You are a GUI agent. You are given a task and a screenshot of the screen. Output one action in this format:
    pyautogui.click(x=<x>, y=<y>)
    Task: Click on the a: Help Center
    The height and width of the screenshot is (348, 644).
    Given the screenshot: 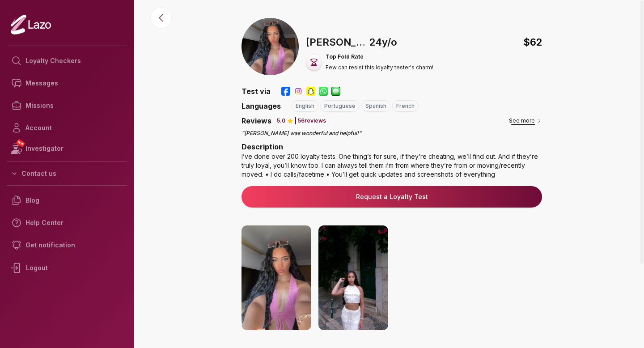 What is the action you would take?
    pyautogui.click(x=67, y=223)
    